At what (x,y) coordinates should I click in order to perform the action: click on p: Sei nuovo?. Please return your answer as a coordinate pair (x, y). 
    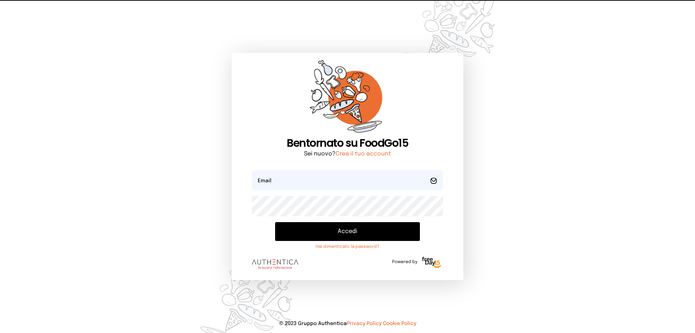
    Looking at the image, I should click on (348, 154).